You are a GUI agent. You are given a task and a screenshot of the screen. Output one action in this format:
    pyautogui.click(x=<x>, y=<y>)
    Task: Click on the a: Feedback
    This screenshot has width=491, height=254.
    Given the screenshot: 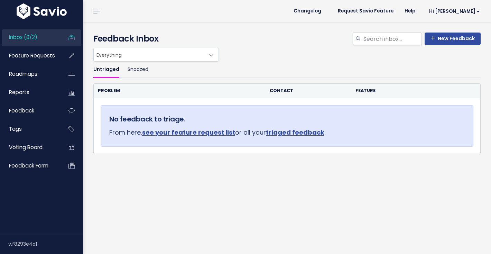 What is the action you would take?
    pyautogui.click(x=29, y=111)
    